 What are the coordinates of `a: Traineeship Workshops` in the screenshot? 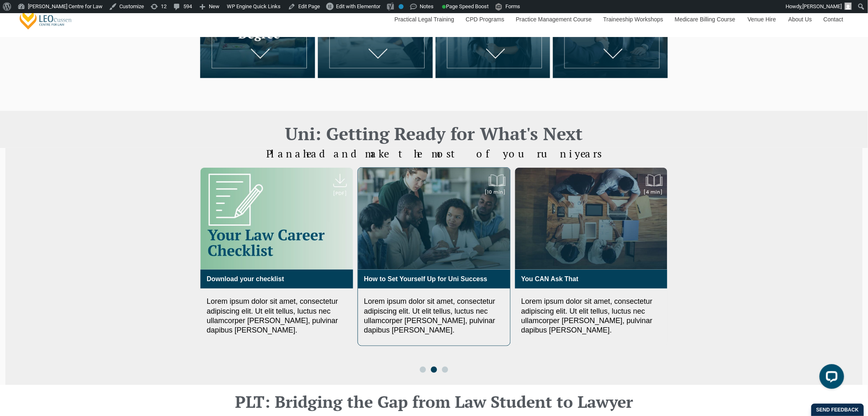 It's located at (633, 20).